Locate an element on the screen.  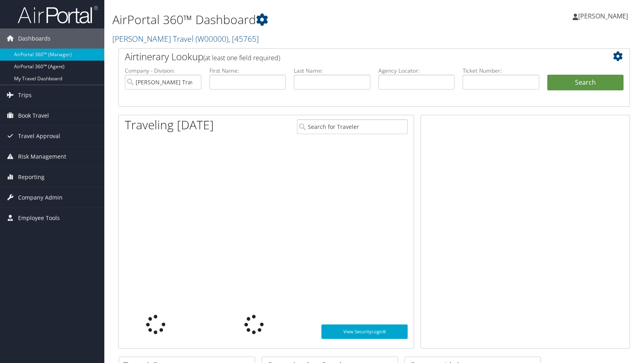
span: Travel Approval is located at coordinates (39, 136).